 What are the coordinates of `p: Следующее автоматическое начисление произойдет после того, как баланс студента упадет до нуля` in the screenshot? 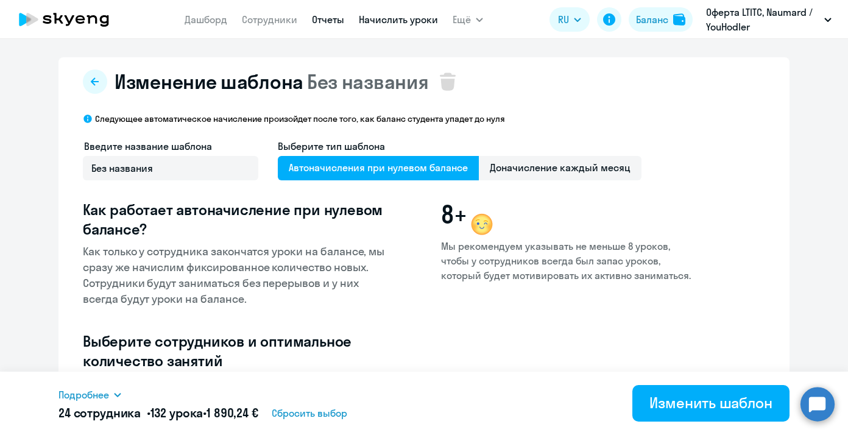 It's located at (300, 119).